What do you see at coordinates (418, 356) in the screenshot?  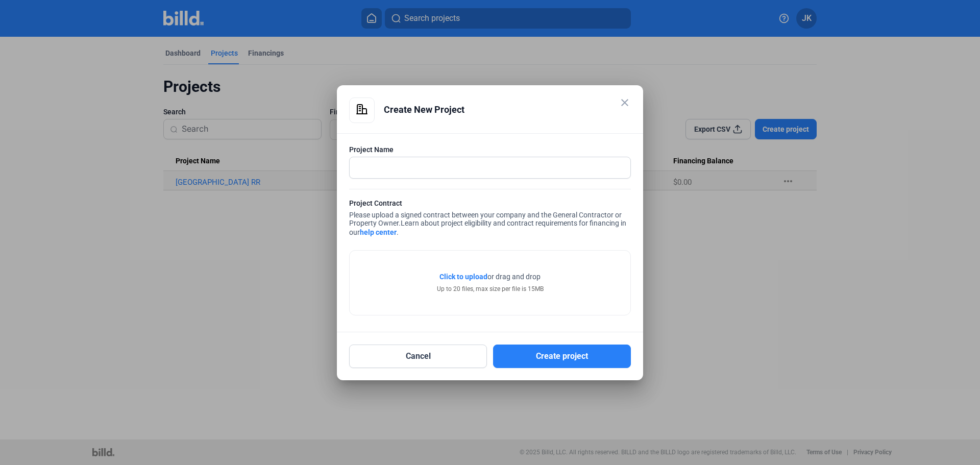 I see `button: Cancel` at bounding box center [418, 356].